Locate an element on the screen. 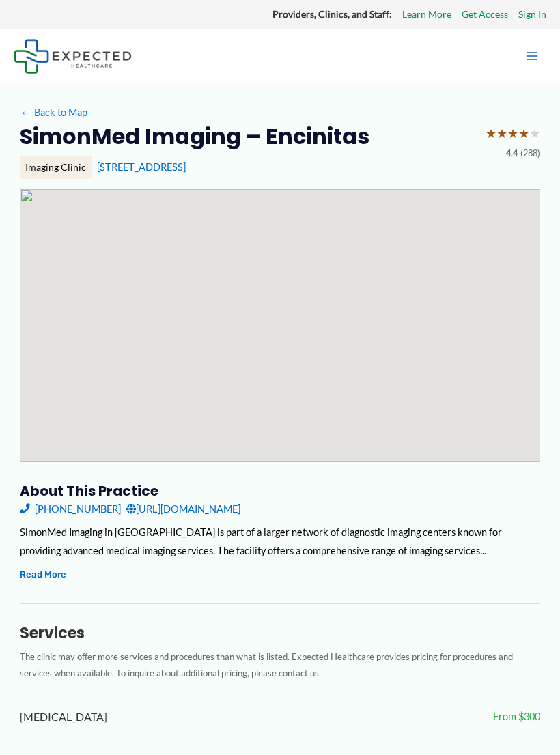 This screenshot has height=755, width=560. button: Main menu toggle is located at coordinates (531, 56).